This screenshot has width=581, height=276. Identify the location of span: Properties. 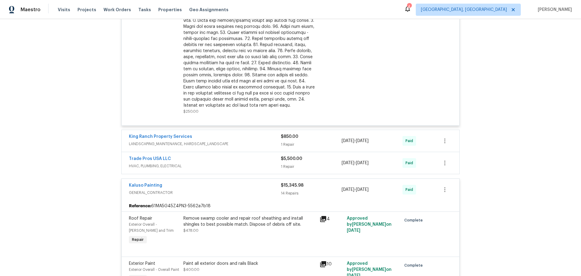
(170, 10).